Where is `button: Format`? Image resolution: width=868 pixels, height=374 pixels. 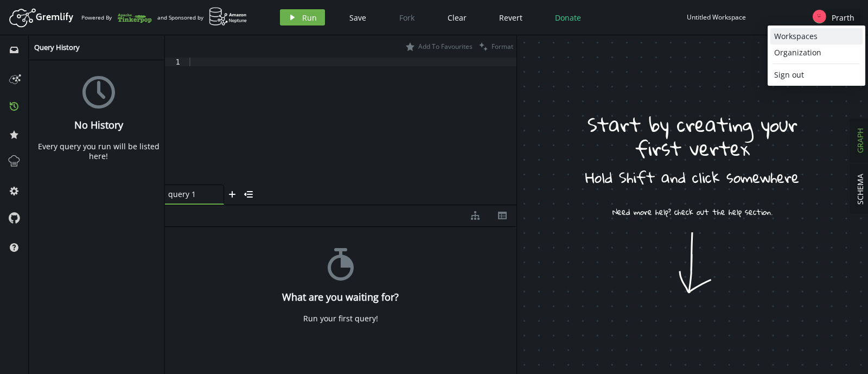 button: Format is located at coordinates (496, 46).